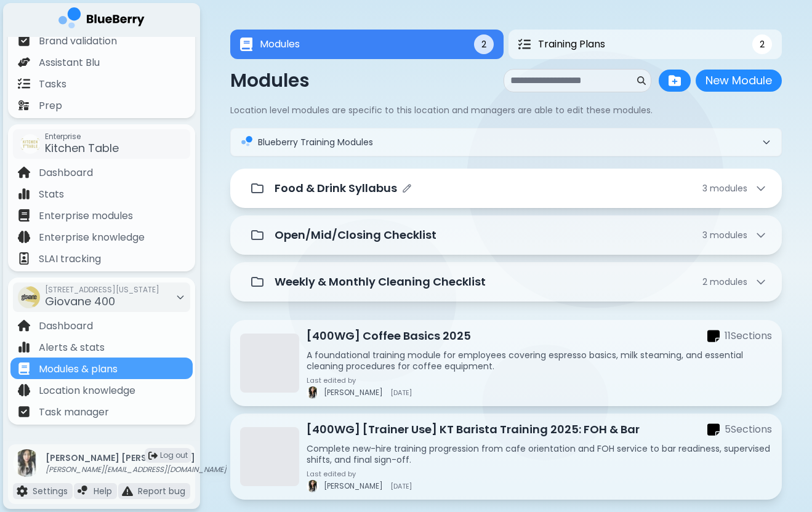  What do you see at coordinates (380, 282) in the screenshot?
I see `p: Weekly & Monthly Cleaning Checklist` at bounding box center [380, 282].